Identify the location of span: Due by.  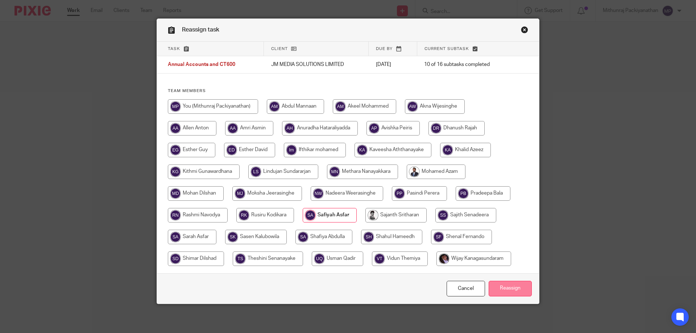
(384, 49).